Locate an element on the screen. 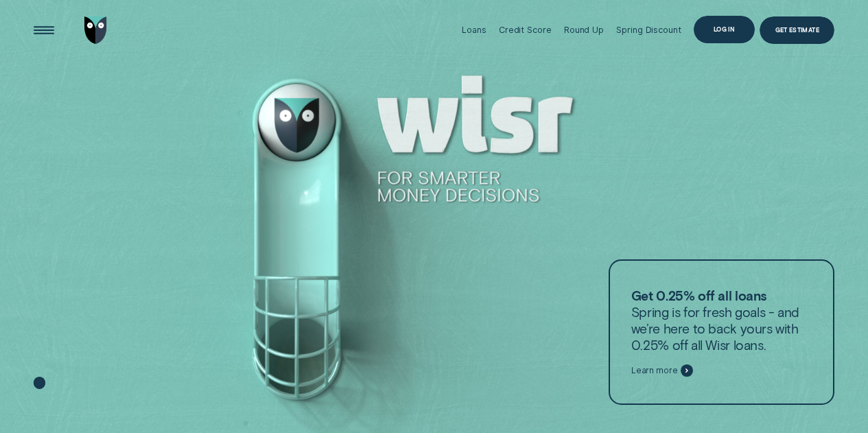 This screenshot has height=433, width=868. div: Credit Score is located at coordinates (525, 29).